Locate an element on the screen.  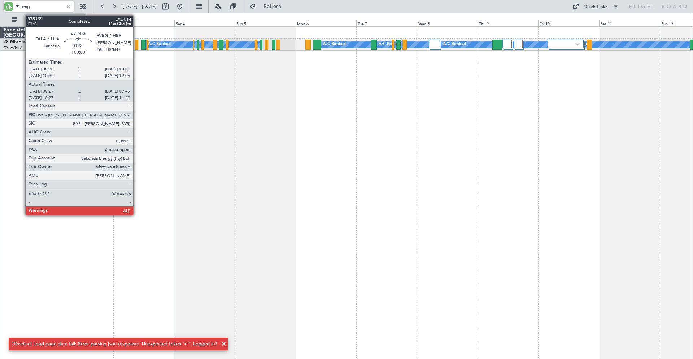
div: Quick Links is located at coordinates (596, 7).